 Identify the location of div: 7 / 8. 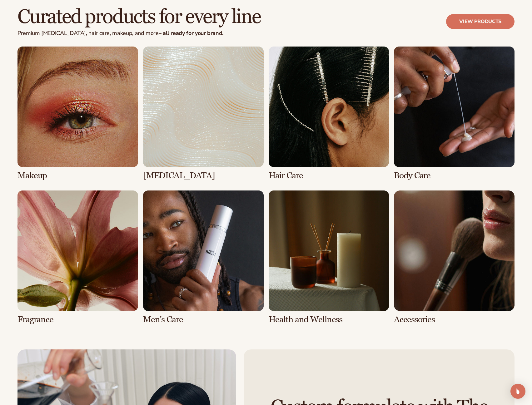
(329, 258).